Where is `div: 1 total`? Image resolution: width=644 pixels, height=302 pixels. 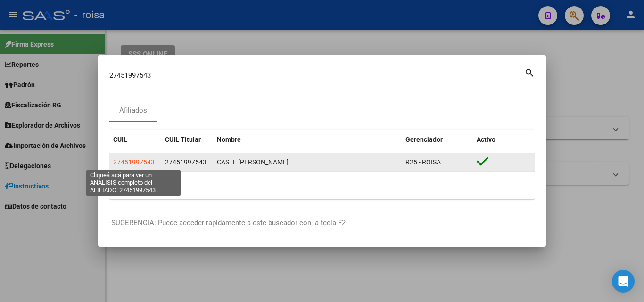
div: 1 total is located at coordinates (322, 187).